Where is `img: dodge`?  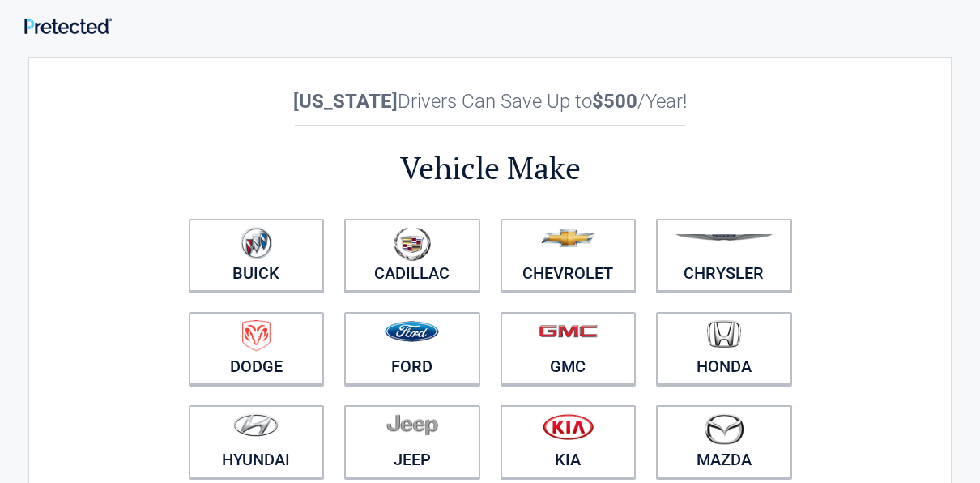
img: dodge is located at coordinates (256, 336).